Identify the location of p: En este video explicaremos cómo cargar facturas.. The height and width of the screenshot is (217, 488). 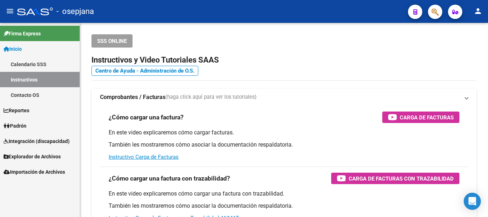
(284, 133).